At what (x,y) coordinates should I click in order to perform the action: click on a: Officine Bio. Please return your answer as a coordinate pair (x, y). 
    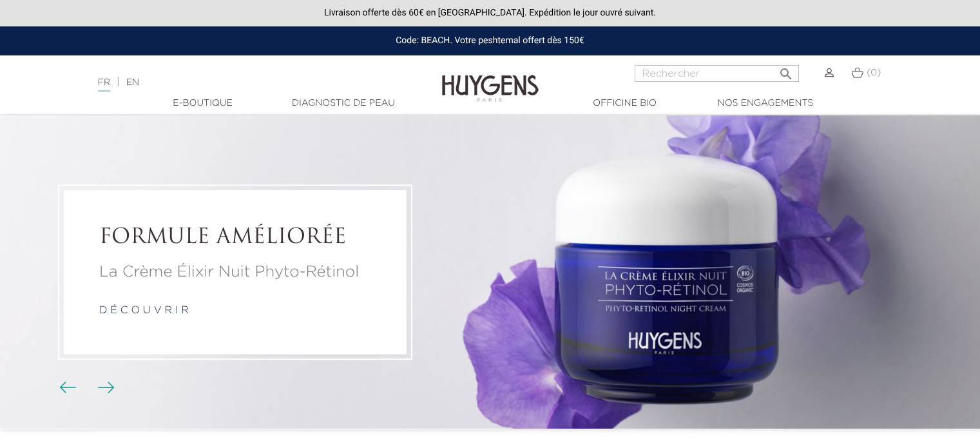
    Looking at the image, I should click on (625, 103).